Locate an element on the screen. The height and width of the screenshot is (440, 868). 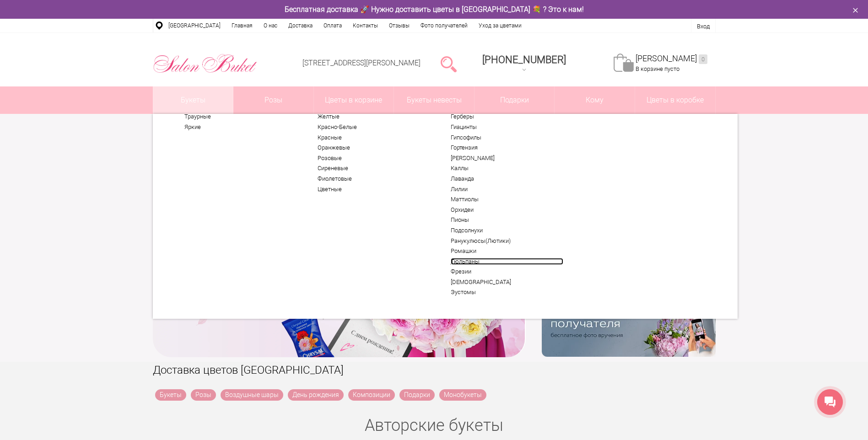
a: Фрезии is located at coordinates (507, 272).